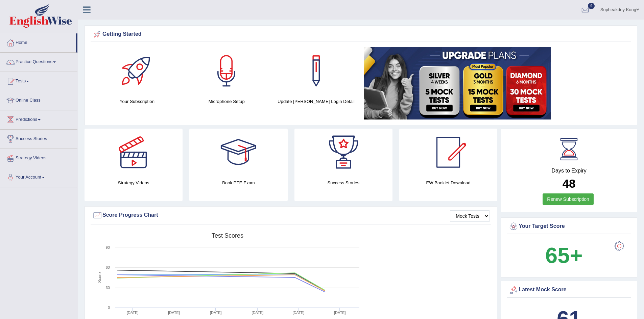 The image size is (644, 319). Describe the element at coordinates (39, 157) in the screenshot. I see `a: Strategy Videos` at that location.